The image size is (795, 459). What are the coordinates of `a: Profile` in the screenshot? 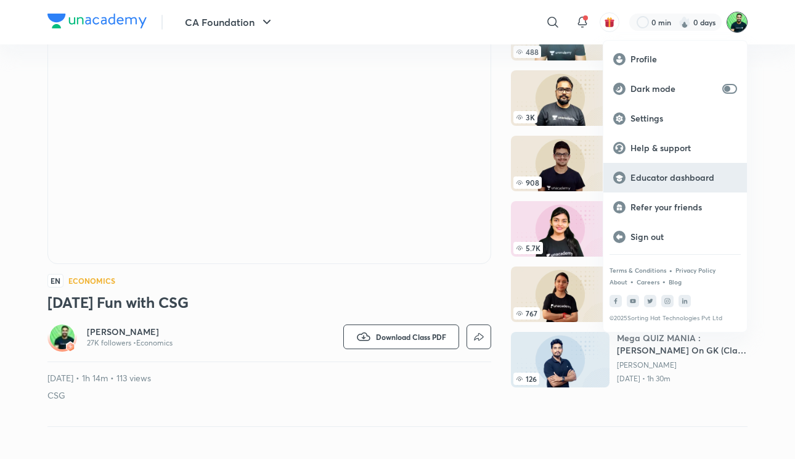 It's located at (675, 59).